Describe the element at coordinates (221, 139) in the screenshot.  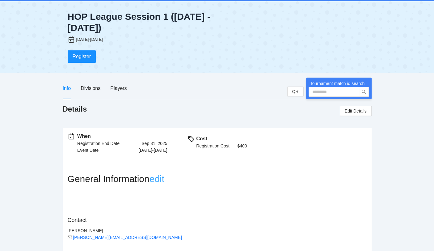
I see `div: Cost` at that location.